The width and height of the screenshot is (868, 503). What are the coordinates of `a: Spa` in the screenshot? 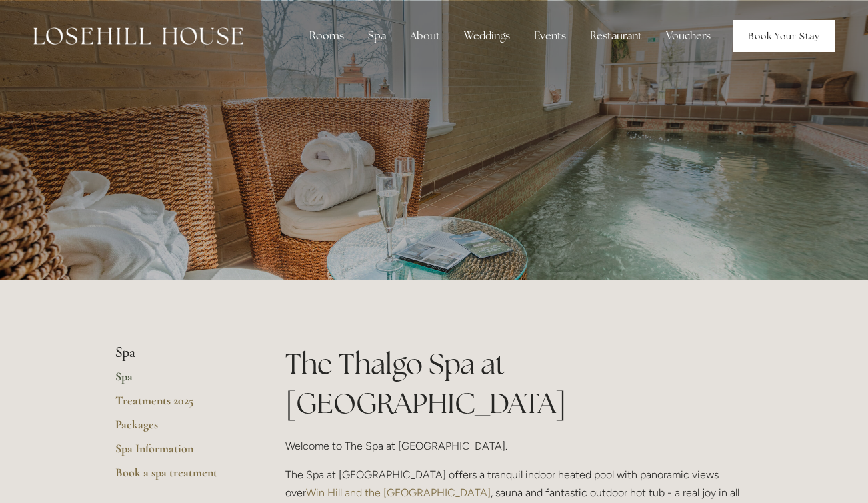 It's located at (179, 381).